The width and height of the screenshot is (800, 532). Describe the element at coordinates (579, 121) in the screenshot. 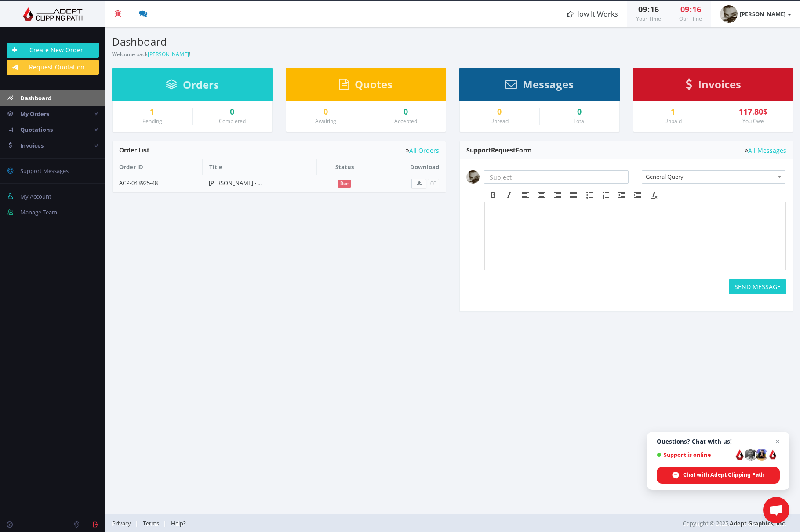

I see `small: Total` at that location.